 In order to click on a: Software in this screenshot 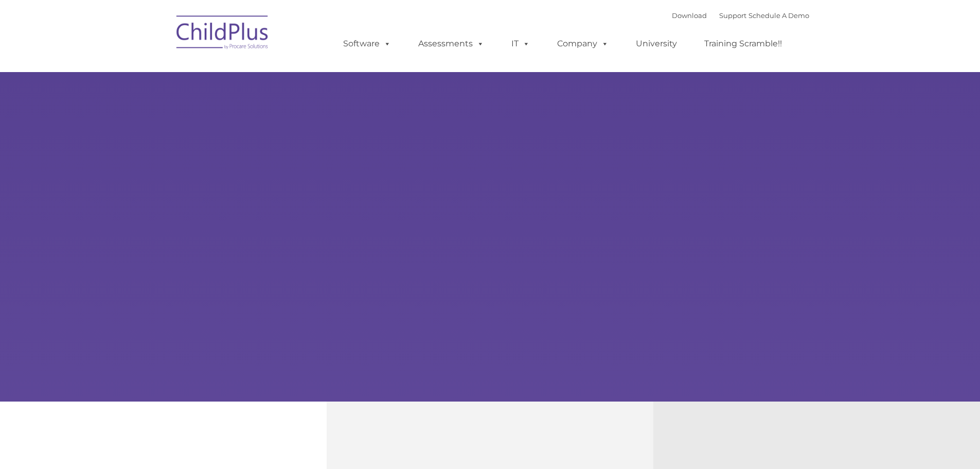, I will do `click(367, 44)`.